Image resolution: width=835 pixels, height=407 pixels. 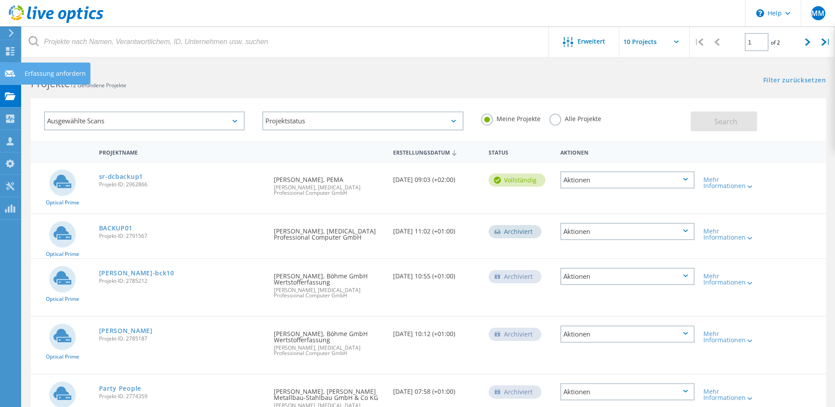 What do you see at coordinates (776, 42) in the screenshot?
I see `span: of 2` at bounding box center [776, 42].